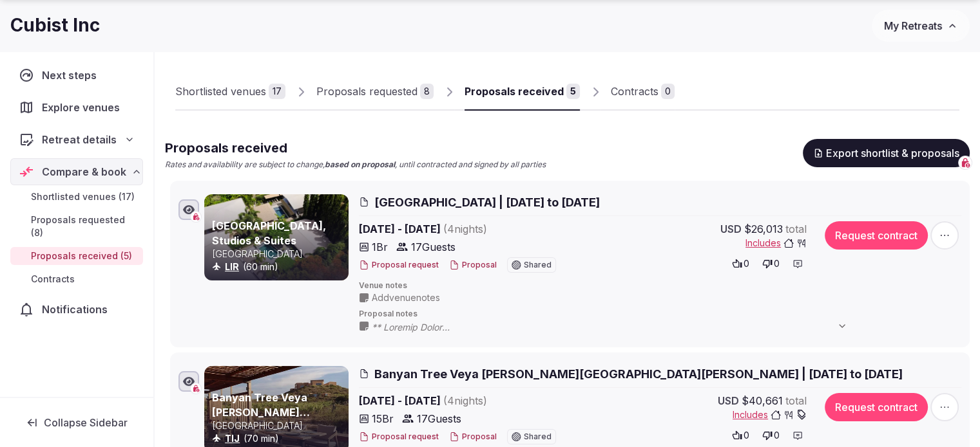  Describe the element at coordinates (76, 423) in the screenshot. I see `button: Collapse Sidebar` at that location.